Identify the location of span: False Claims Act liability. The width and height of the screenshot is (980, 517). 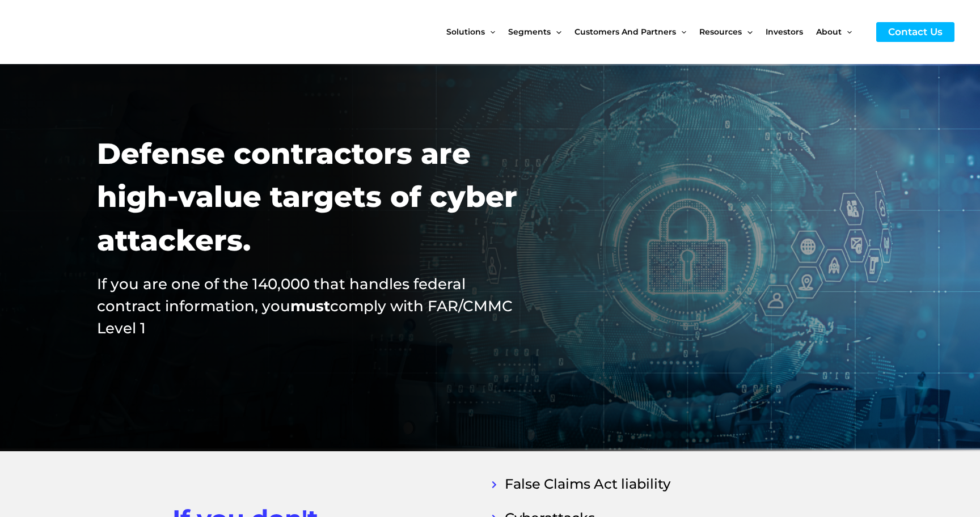
(584, 484).